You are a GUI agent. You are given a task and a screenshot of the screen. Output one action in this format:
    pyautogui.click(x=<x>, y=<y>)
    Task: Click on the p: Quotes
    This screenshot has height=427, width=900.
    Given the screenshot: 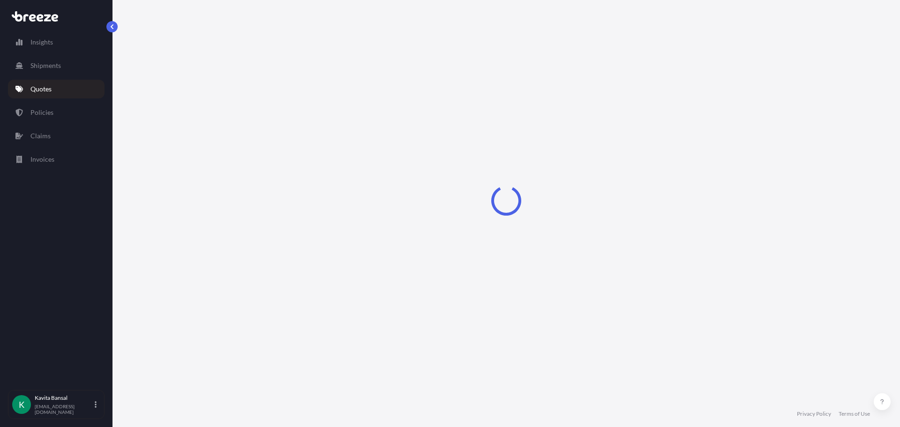 What is the action you would take?
    pyautogui.click(x=41, y=89)
    